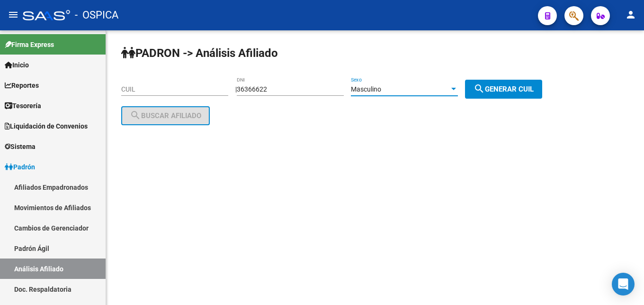 The width and height of the screenshot is (644, 305). Describe the element at coordinates (13, 15) in the screenshot. I see `mat-icon: menu` at that location.